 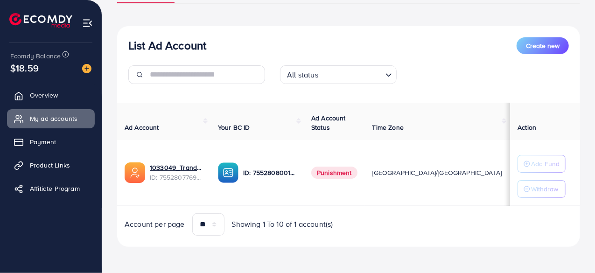 I want to click on button: Create new, so click(x=543, y=46).